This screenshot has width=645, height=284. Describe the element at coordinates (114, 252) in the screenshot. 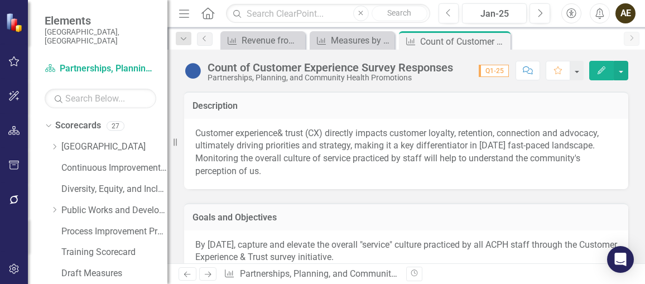

I see `a: Training Scorecard` at that location.